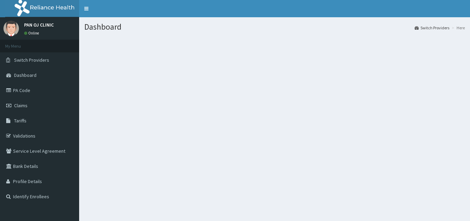 The height and width of the screenshot is (221, 470). Describe the element at coordinates (275, 27) in the screenshot. I see `h1: Dashboard` at that location.